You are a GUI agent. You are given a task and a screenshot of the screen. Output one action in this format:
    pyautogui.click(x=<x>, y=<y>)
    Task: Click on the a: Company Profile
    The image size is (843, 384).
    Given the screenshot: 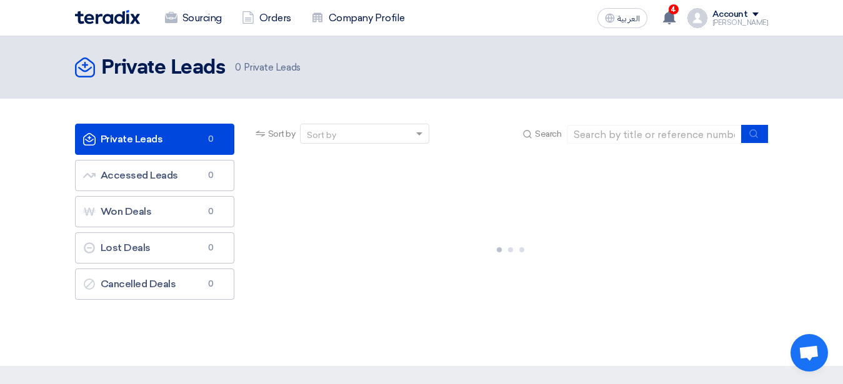 What is the action you would take?
    pyautogui.click(x=358, y=18)
    